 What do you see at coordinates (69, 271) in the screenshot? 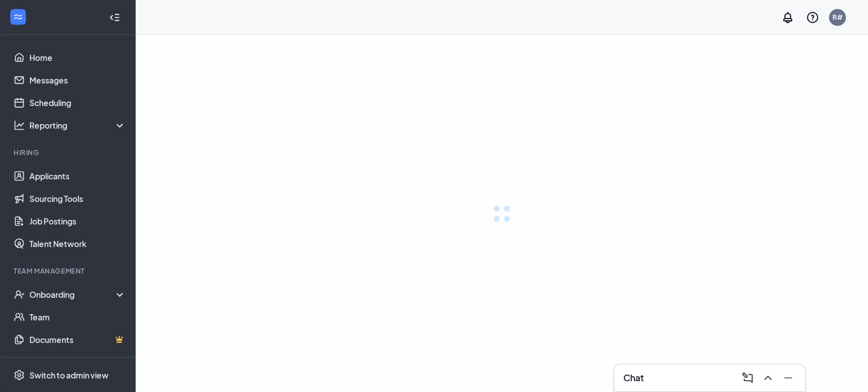
I see `div: Team Management` at bounding box center [69, 271].